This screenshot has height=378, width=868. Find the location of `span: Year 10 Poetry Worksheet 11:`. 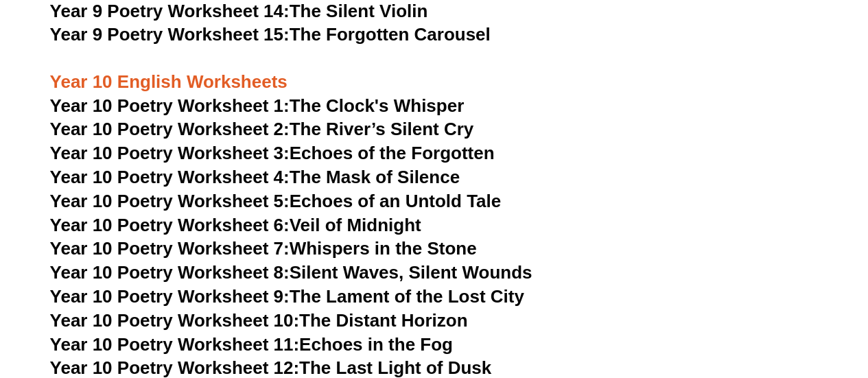

span: Year 10 Poetry Worksheet 11: is located at coordinates (175, 344).